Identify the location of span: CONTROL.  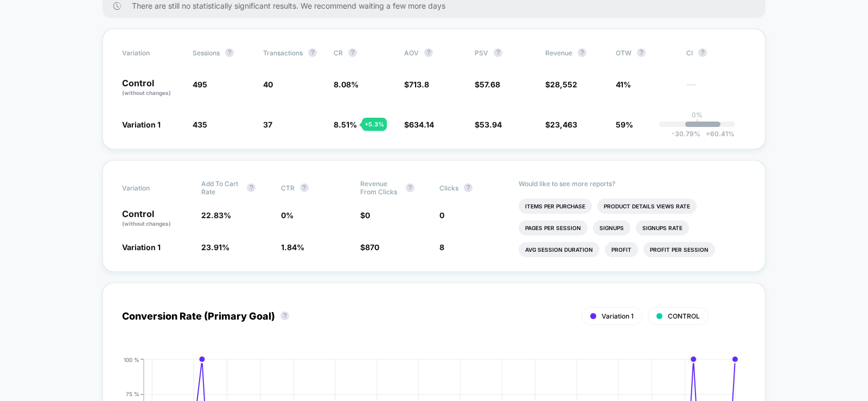
(683, 315).